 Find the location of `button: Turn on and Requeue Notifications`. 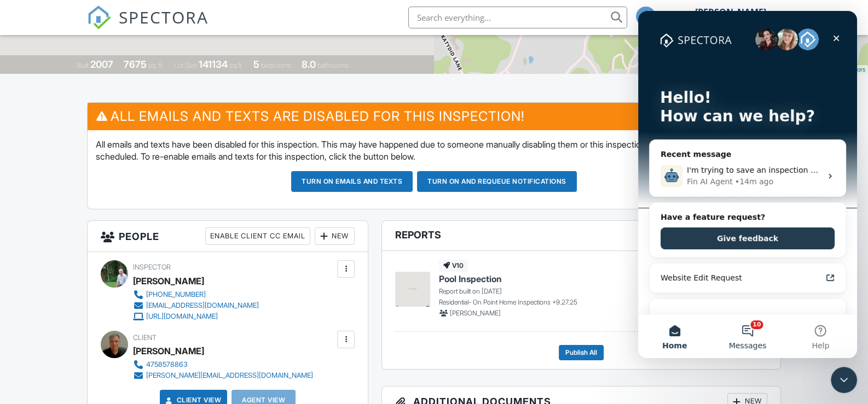

button: Turn on and Requeue Notifications is located at coordinates (497, 181).